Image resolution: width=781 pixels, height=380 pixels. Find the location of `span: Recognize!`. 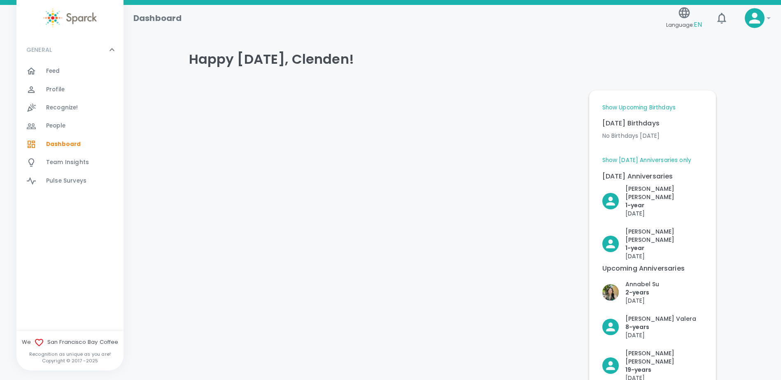

span: Recognize! is located at coordinates (62, 108).